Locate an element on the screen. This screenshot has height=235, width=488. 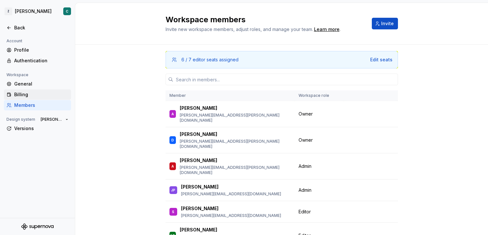
a: Billing is located at coordinates (37, 94).